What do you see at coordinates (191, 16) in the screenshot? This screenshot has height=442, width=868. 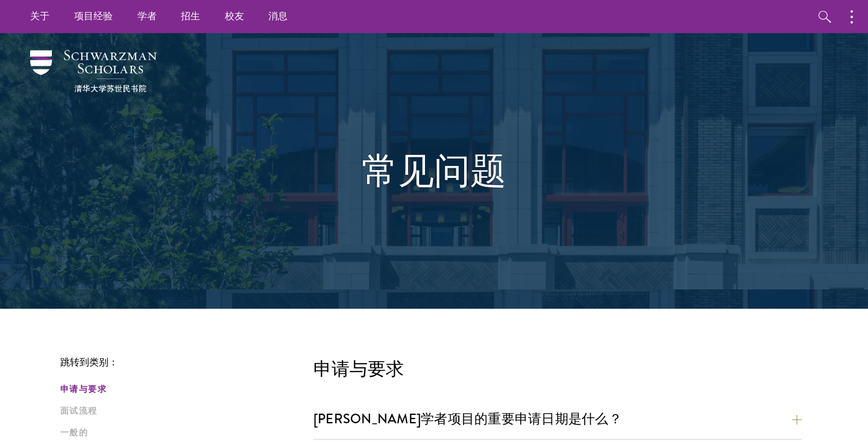 I see `font: 招生` at bounding box center [191, 16].